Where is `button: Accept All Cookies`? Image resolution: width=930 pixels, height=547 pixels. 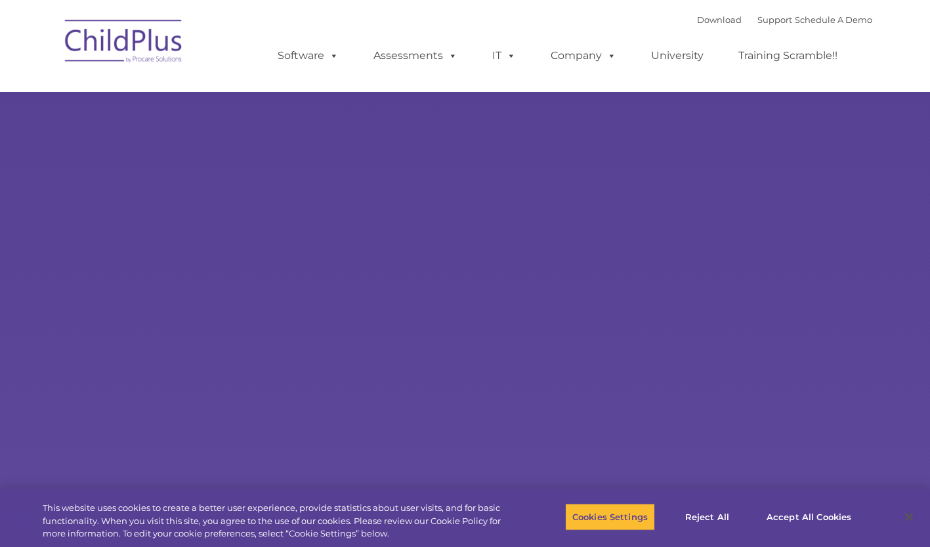 button: Accept All Cookies is located at coordinates (809, 517).